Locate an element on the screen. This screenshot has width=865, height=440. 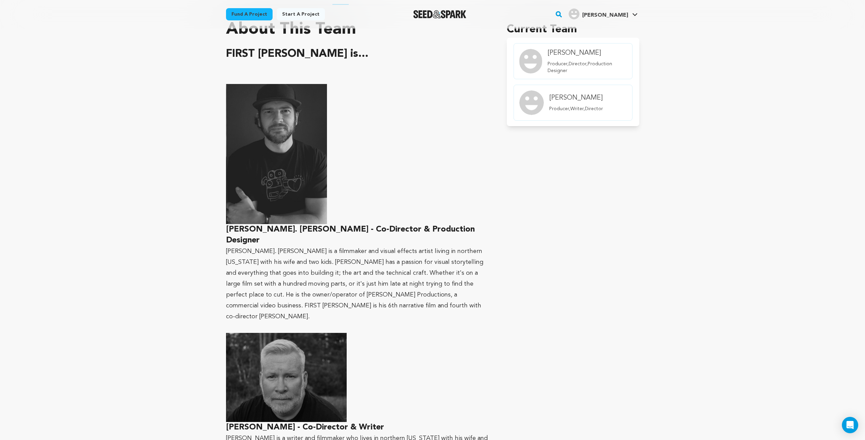
h1: Current Team is located at coordinates (573, 30).